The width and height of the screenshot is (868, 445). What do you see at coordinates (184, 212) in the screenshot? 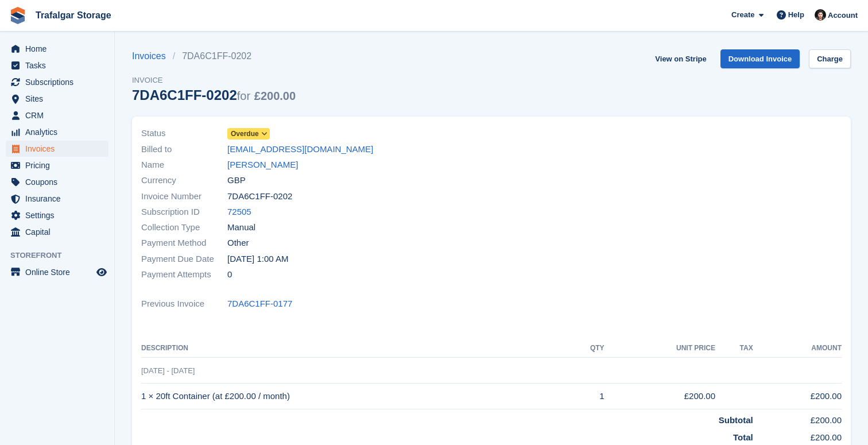
I see `span: Subscription ID` at bounding box center [184, 212].